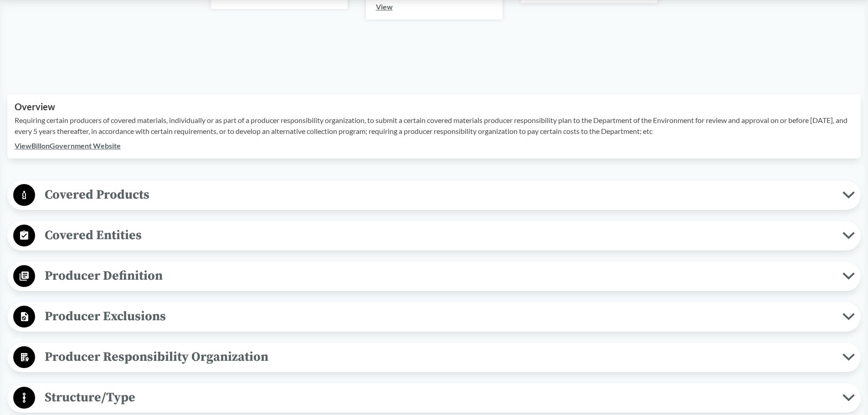 The height and width of the screenshot is (415, 868). What do you see at coordinates (433, 358) in the screenshot?
I see `button: Producer Responsibility Organization` at bounding box center [433, 358].